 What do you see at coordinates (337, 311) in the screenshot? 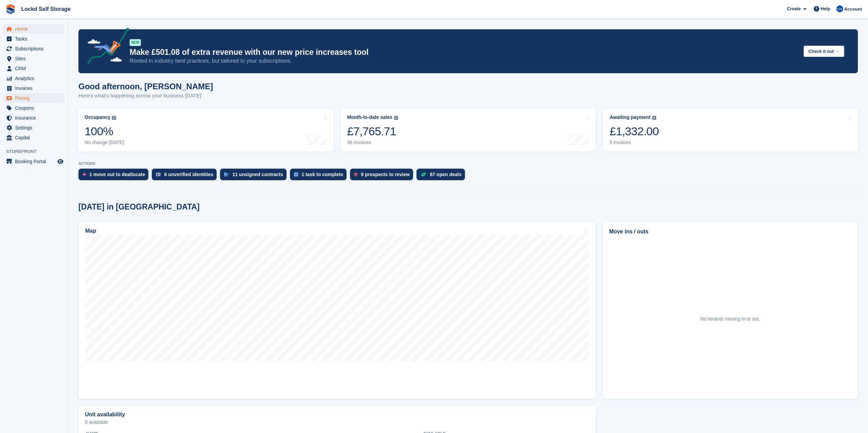
I see `a: Map` at bounding box center [337, 311].